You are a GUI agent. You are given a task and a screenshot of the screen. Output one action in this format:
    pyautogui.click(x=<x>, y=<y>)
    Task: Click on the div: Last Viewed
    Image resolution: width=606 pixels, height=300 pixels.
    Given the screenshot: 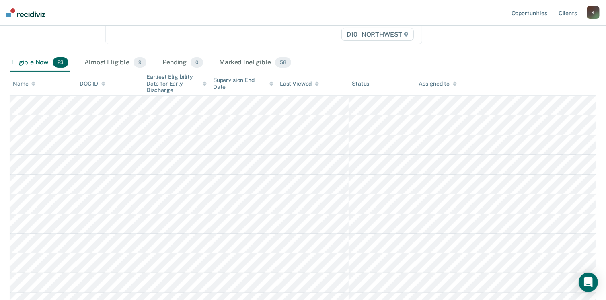 What is the action you would take?
    pyautogui.click(x=299, y=84)
    